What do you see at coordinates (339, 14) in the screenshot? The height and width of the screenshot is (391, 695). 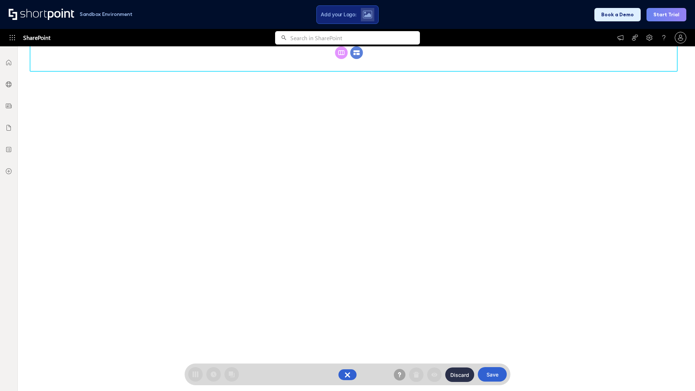 I see `span: Add your Logo:` at bounding box center [339, 14].